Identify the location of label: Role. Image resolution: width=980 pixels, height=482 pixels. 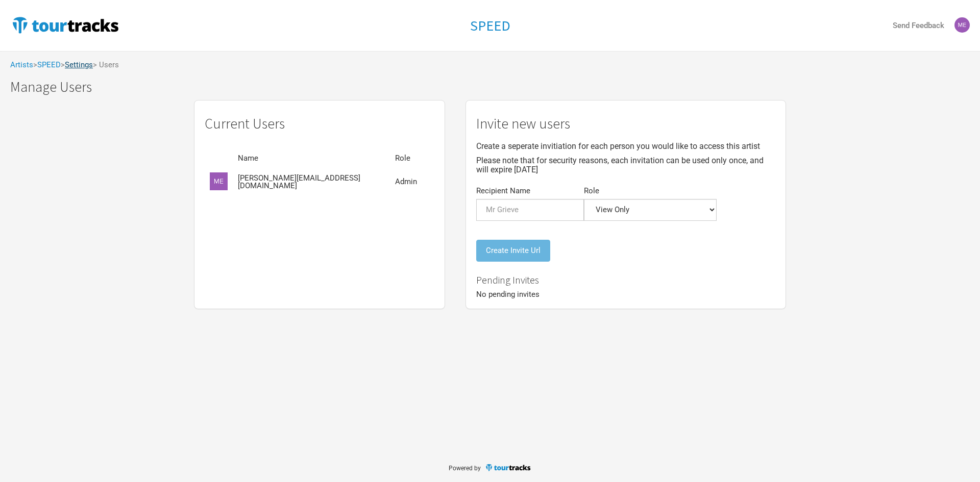
(592, 191).